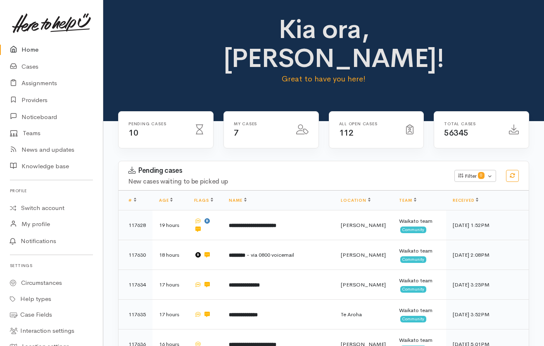 Image resolution: width=544 pixels, height=346 pixels. Describe the element at coordinates (260, 124) in the screenshot. I see `h6: My cases` at that location.